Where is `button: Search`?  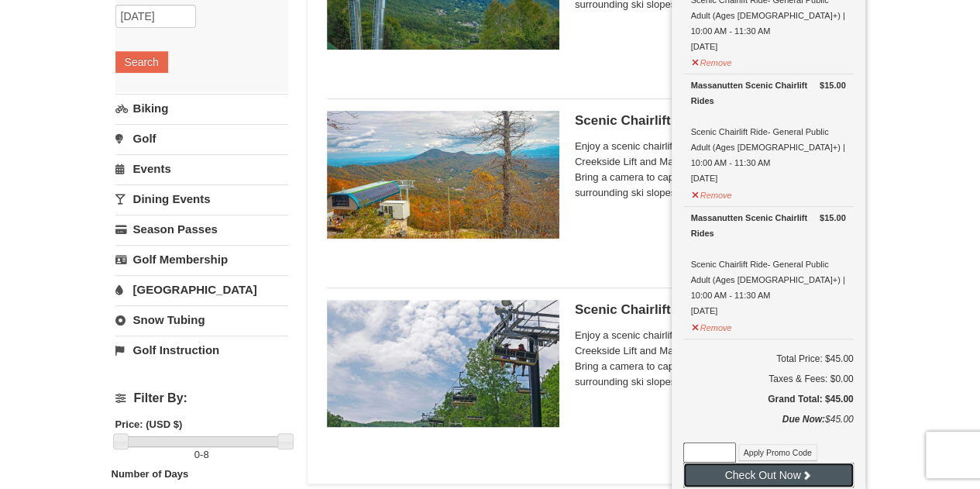 button: Search is located at coordinates (141, 62).